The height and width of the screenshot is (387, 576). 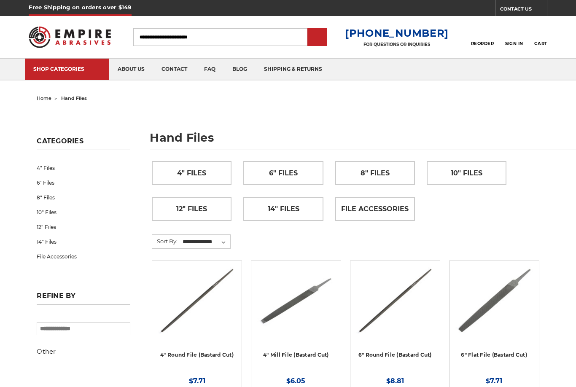 What do you see at coordinates (83, 352) in the screenshot?
I see `h5: Other` at bounding box center [83, 352].